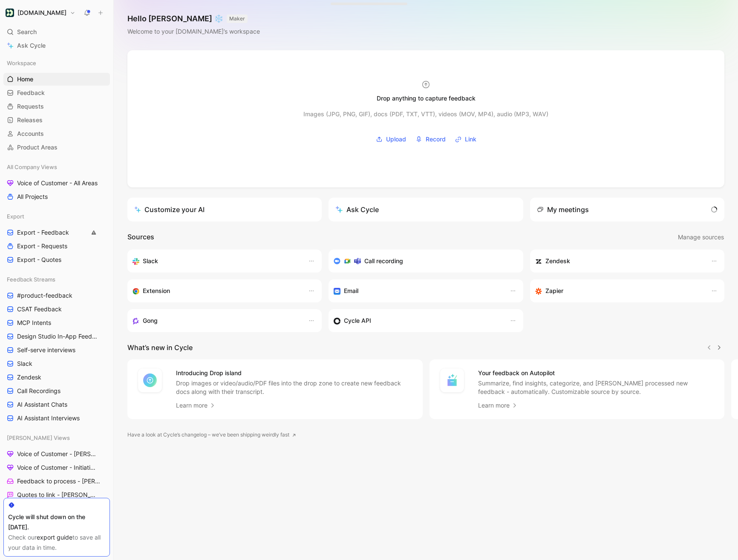  Describe the element at coordinates (384, 261) in the screenshot. I see `h3: Call recording` at that location.